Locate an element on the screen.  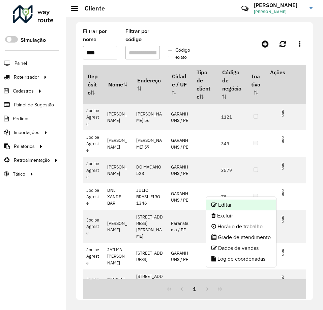
span: Importações is located at coordinates (27, 132).